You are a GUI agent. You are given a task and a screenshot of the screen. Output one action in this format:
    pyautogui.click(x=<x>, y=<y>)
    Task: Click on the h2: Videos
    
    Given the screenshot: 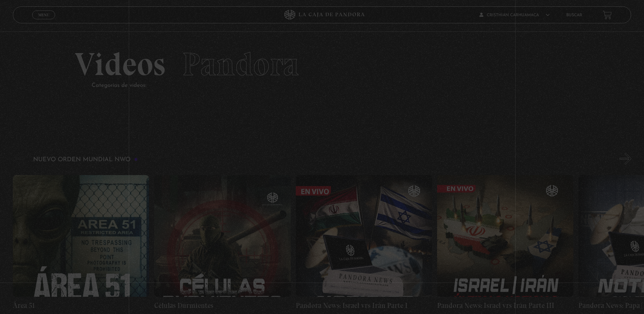 What is the action you would take?
    pyautogui.click(x=322, y=64)
    